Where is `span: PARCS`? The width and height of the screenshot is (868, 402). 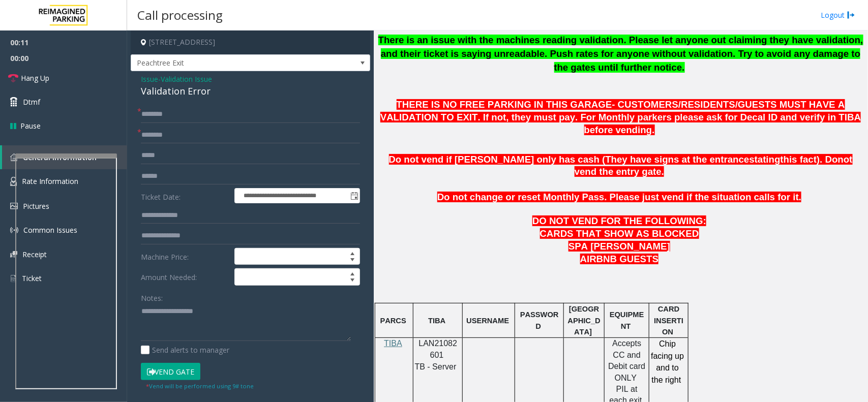 span: PARCS is located at coordinates (393, 320).